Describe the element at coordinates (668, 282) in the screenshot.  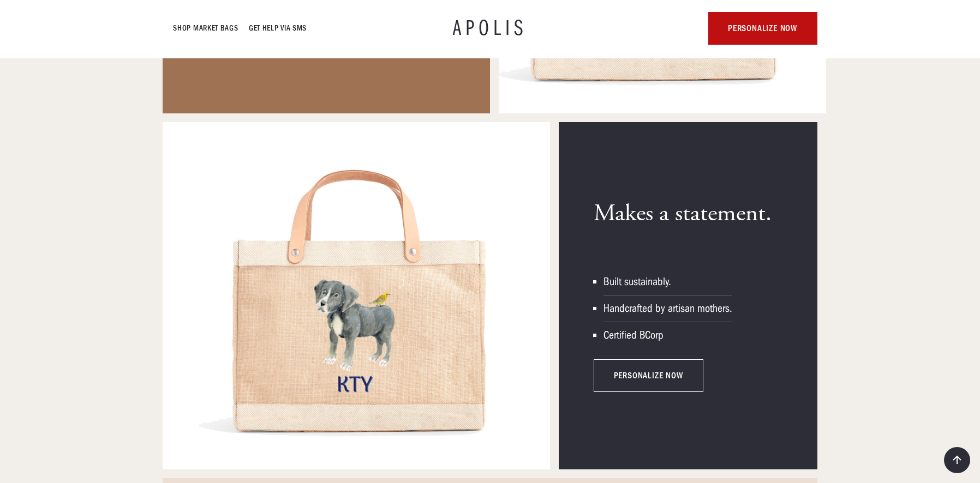
I see `div: Built sustainably.` at that location.